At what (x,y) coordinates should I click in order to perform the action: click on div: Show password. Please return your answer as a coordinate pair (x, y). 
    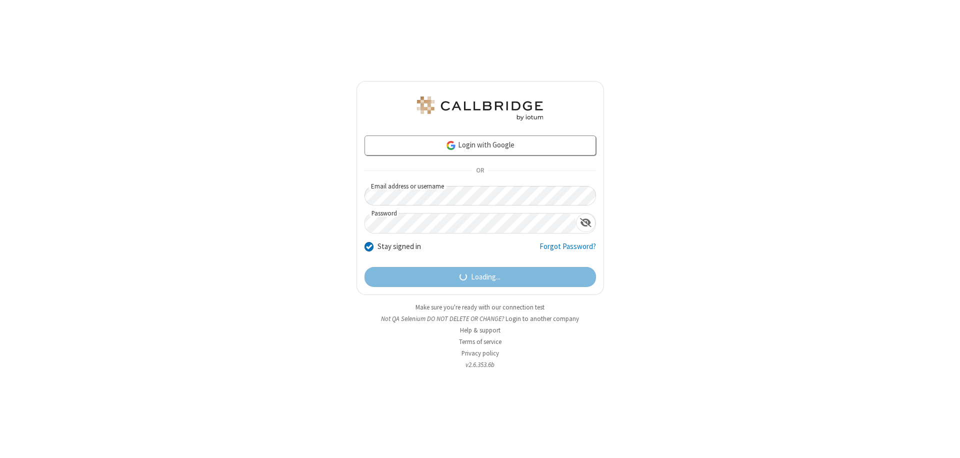
    Looking at the image, I should click on (586, 223).